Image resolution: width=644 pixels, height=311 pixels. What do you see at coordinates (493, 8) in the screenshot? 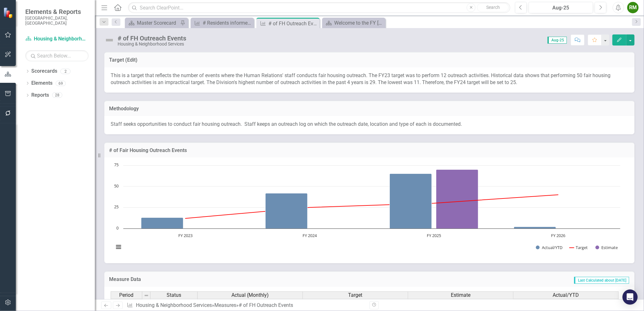
I see `button: Search` at bounding box center [493, 8].